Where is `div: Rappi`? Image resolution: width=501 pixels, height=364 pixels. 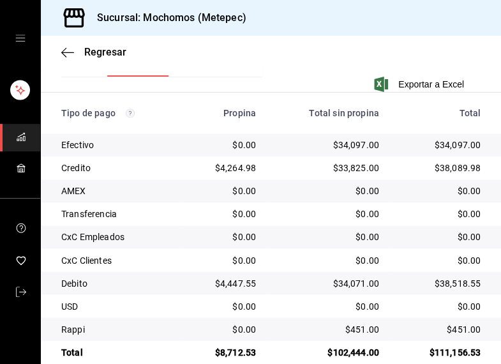
div: Rappi is located at coordinates (117, 329).